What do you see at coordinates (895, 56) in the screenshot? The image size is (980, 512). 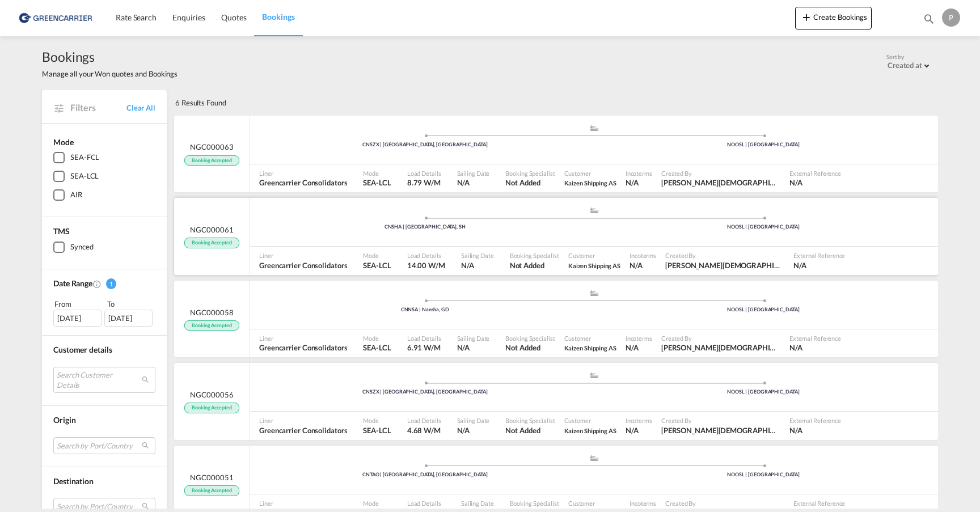 I see `span: Sort by` at bounding box center [895, 56].